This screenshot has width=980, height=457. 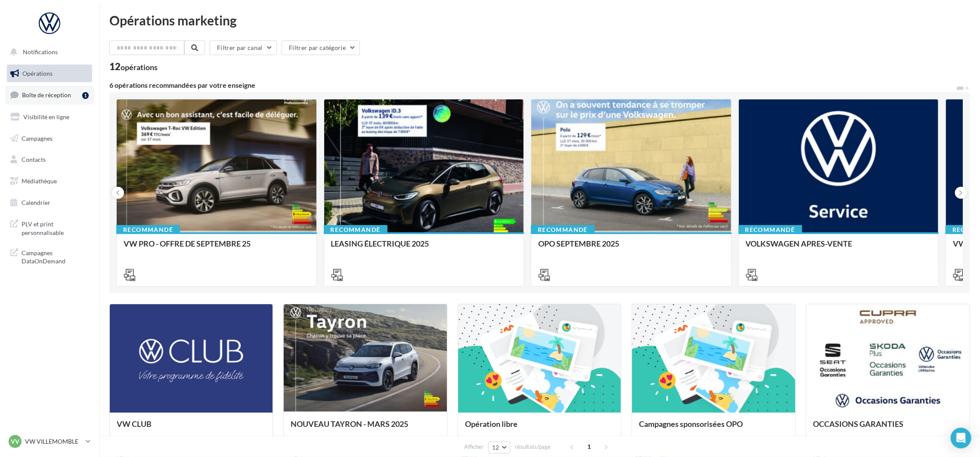 I want to click on span: Boîte de réception, so click(x=47, y=95).